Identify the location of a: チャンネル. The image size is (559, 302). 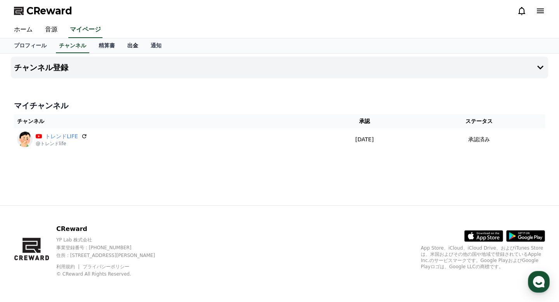
(73, 46).